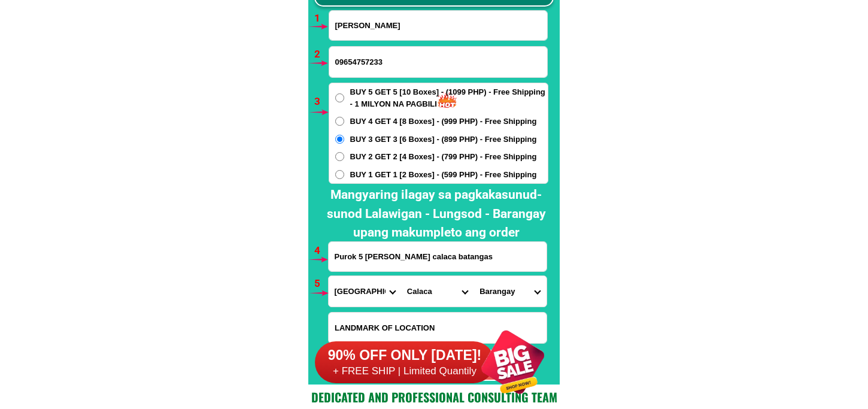  What do you see at coordinates (321, 19) in the screenshot?
I see `h6: 1` at bounding box center [321, 19].